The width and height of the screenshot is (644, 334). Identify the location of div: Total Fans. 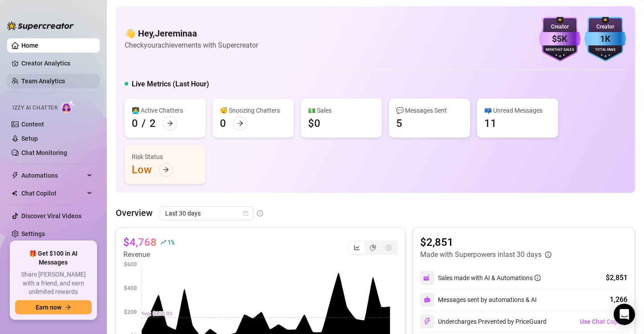
(605, 50).